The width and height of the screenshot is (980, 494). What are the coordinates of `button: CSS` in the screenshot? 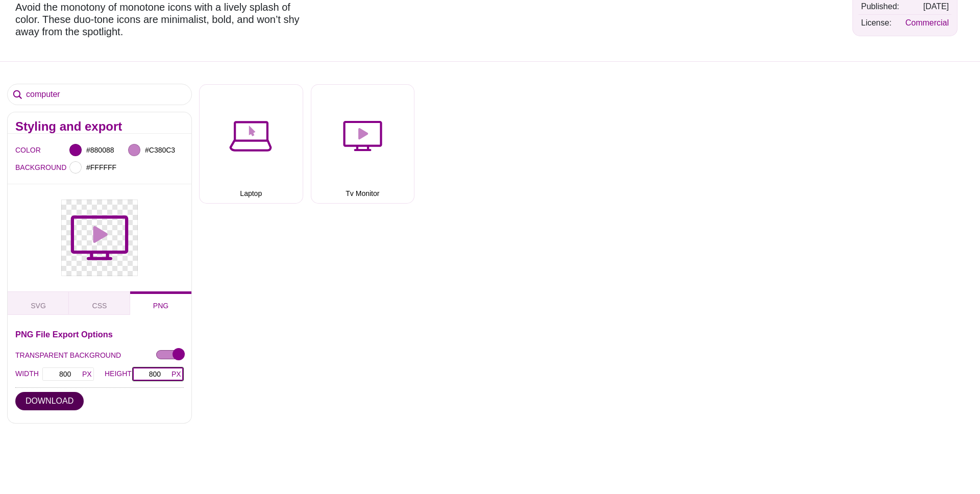 It's located at (100, 303).